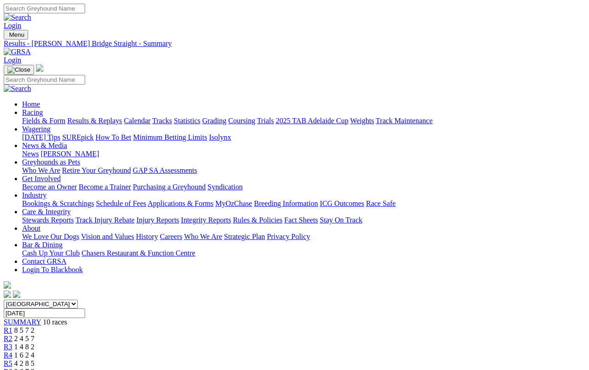 This screenshot has width=589, height=370. I want to click on a: Trials, so click(265, 121).